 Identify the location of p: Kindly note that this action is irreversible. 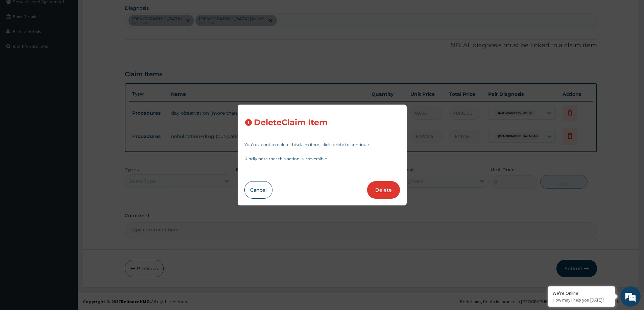
(322, 159).